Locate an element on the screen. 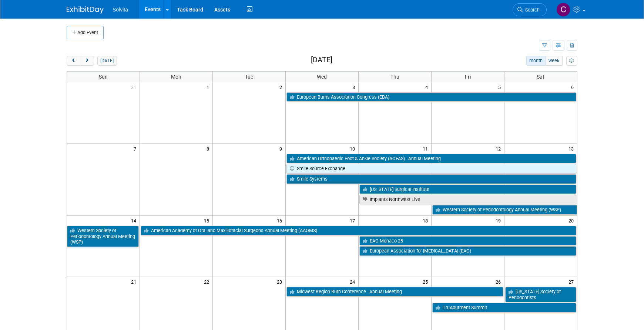 This screenshot has width=644, height=330. a: European Burns Association Congress (EBA) is located at coordinates (431, 97).